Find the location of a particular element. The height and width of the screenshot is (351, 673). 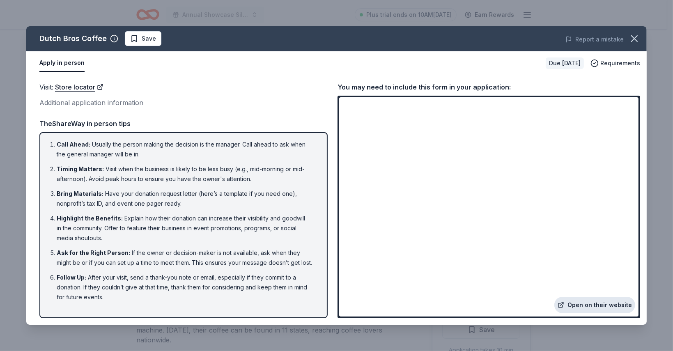

span: Highlight the Benefits : is located at coordinates (89, 218).